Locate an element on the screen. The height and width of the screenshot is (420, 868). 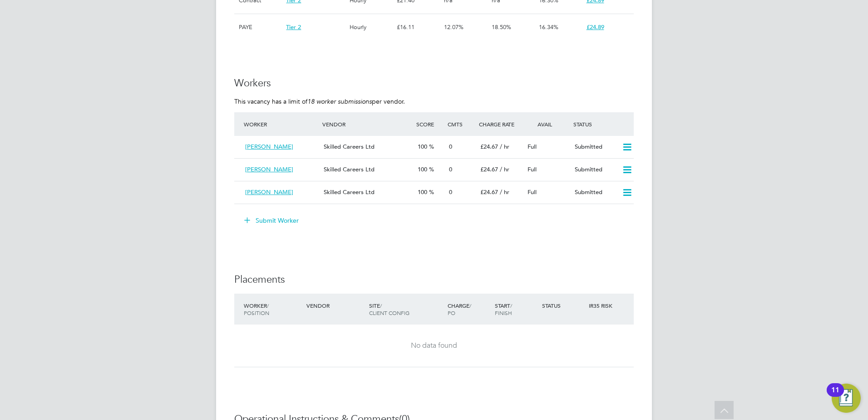
div: Charge Rate is located at coordinates (501, 124).